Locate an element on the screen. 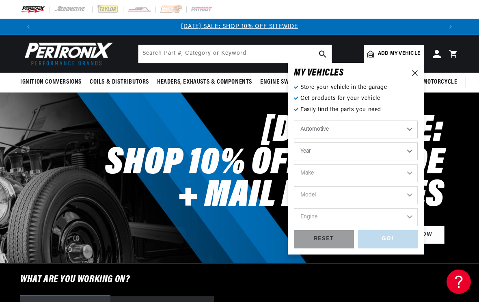  button: Translation missing: en.sections.announcements.next_announcement is located at coordinates (451, 27).